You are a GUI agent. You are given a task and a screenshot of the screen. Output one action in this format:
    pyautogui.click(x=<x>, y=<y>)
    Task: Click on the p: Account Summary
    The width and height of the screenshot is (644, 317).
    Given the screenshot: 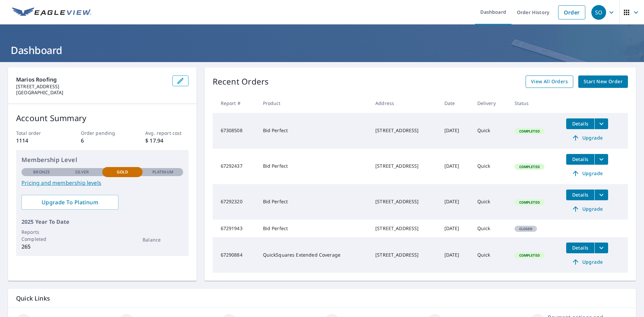 What is the action you would take?
    pyautogui.click(x=102, y=118)
    